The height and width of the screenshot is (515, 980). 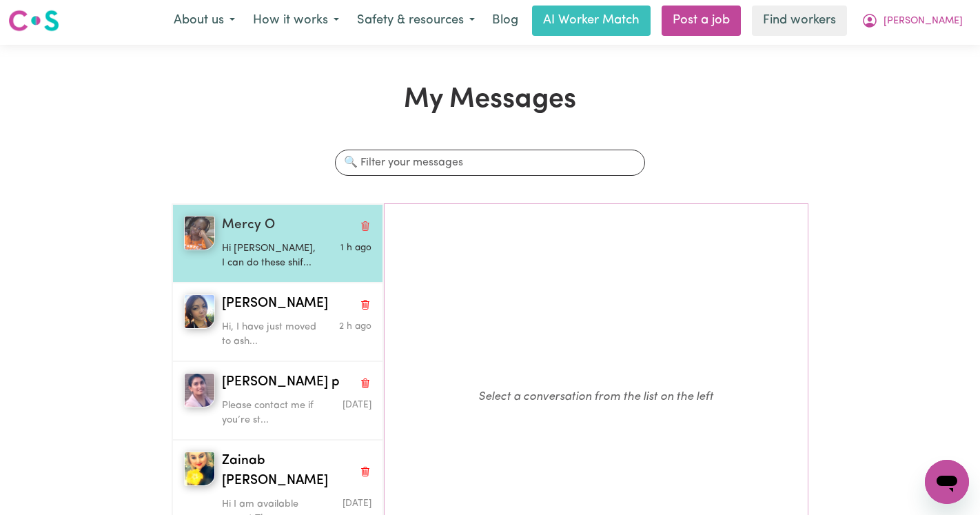 I want to click on h1: My Messages, so click(x=490, y=100).